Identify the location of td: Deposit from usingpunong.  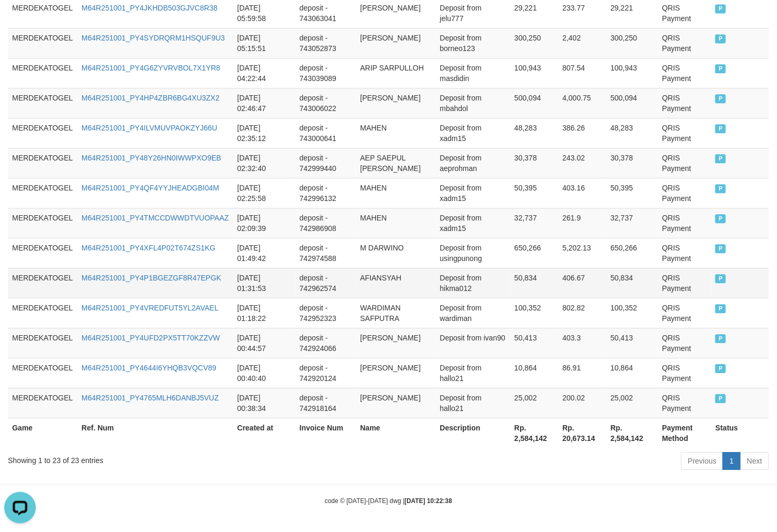
(474, 253).